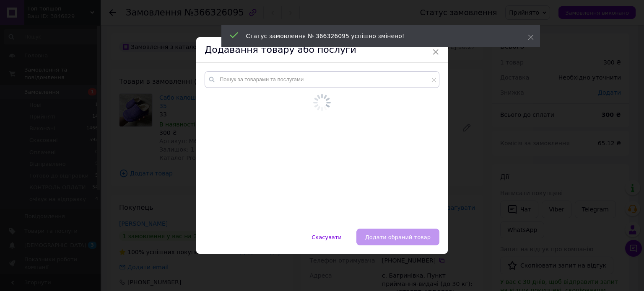  What do you see at coordinates (376, 36) in the screenshot?
I see `div: Статус замовлення № 366326095 успішно змінено!` at bounding box center [376, 36].